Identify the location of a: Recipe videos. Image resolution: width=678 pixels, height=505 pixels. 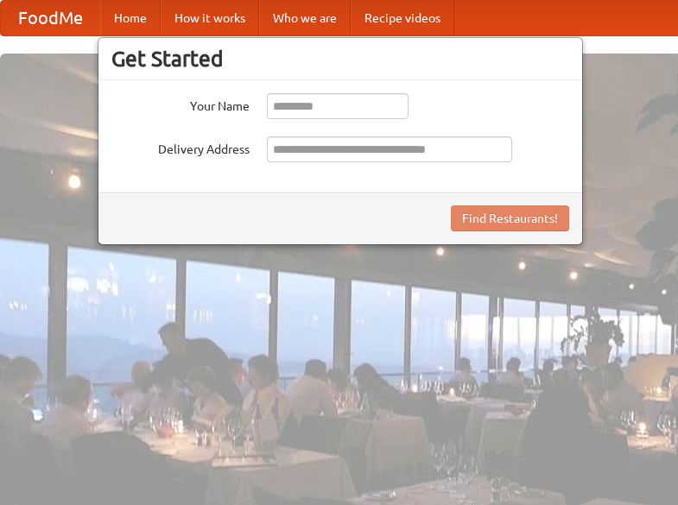
(403, 18).